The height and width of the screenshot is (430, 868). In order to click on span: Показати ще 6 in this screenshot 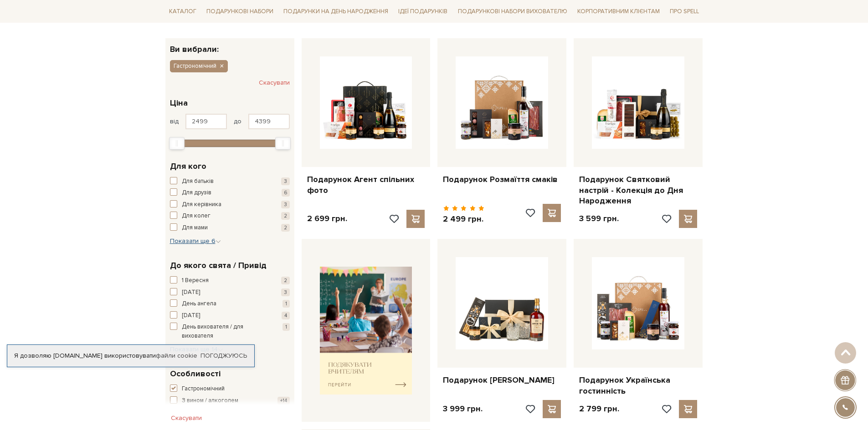, I will do `click(195, 241)`.